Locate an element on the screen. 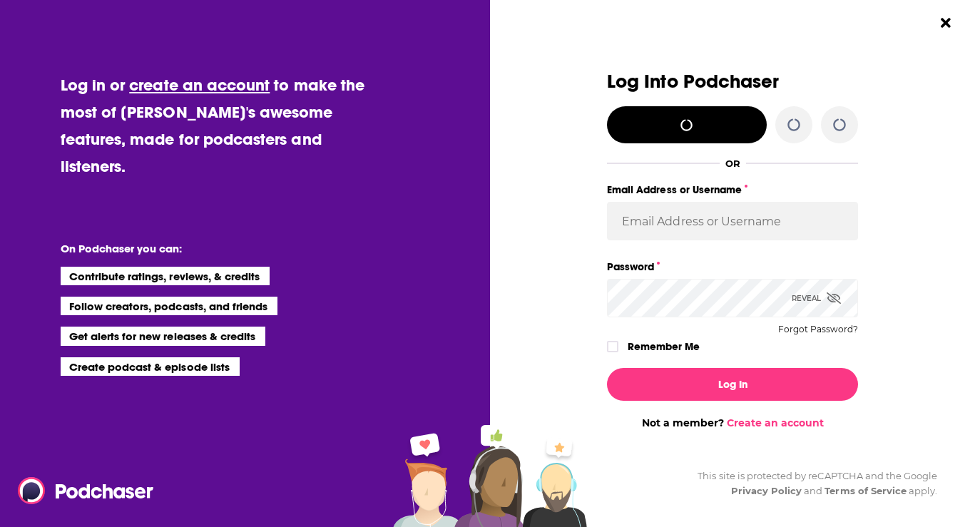  label: Remember Me is located at coordinates (663, 347).